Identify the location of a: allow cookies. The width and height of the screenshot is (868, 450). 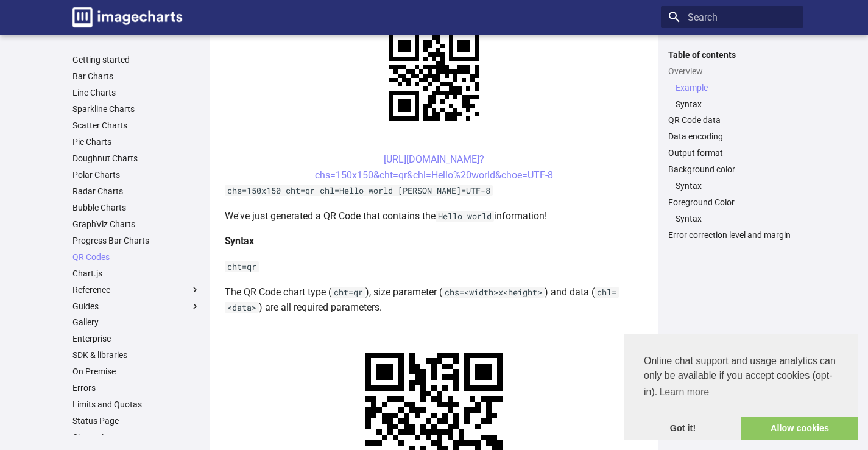
(800, 429).